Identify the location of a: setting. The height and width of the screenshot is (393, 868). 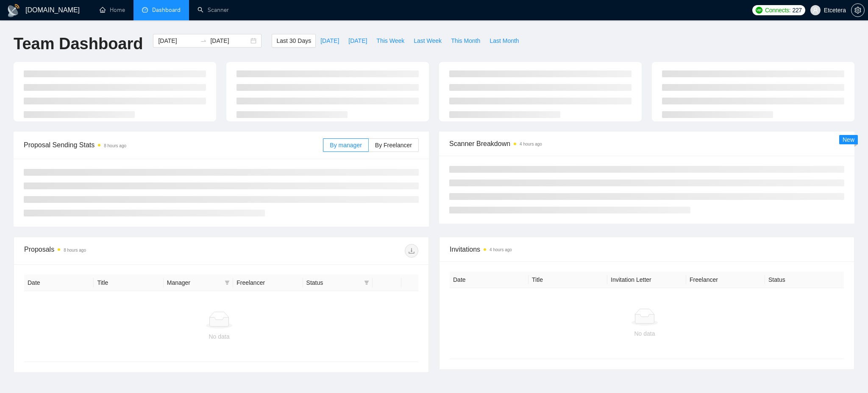
(858, 10).